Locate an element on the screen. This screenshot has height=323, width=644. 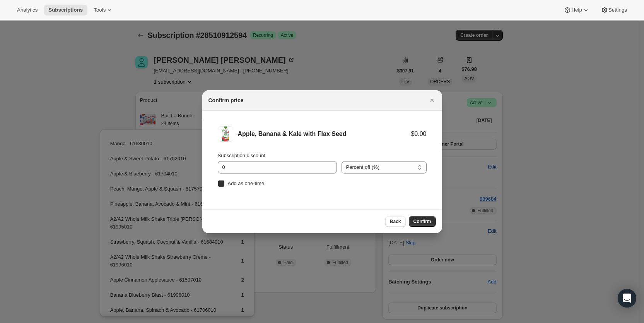
div: Apple, Banana & Kale with Flax Seed is located at coordinates (324, 134).